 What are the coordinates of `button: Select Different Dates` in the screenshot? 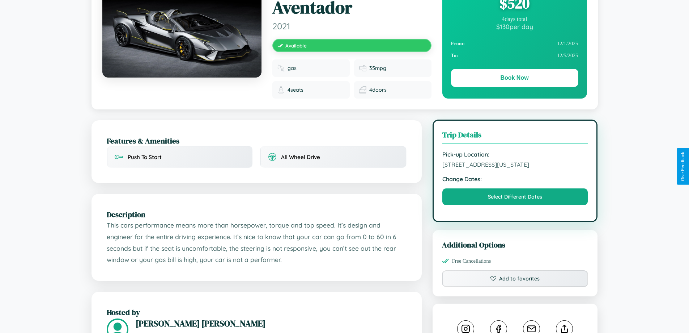 It's located at (515, 196).